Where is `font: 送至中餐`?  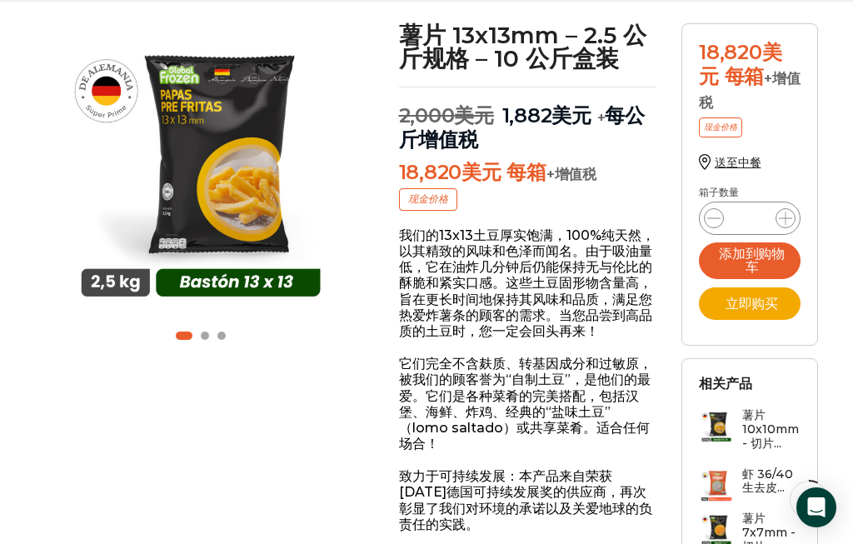
font: 送至中餐 is located at coordinates (737, 162).